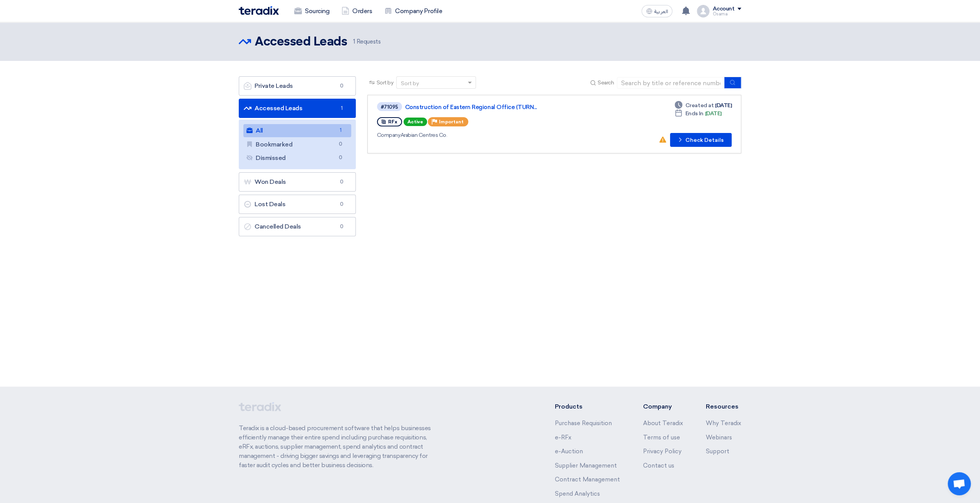  Describe the element at coordinates (393, 122) in the screenshot. I see `span: RFx` at that location.